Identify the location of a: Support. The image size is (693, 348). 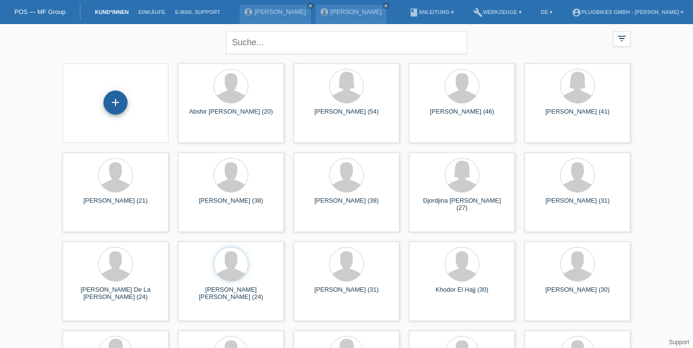
(679, 342).